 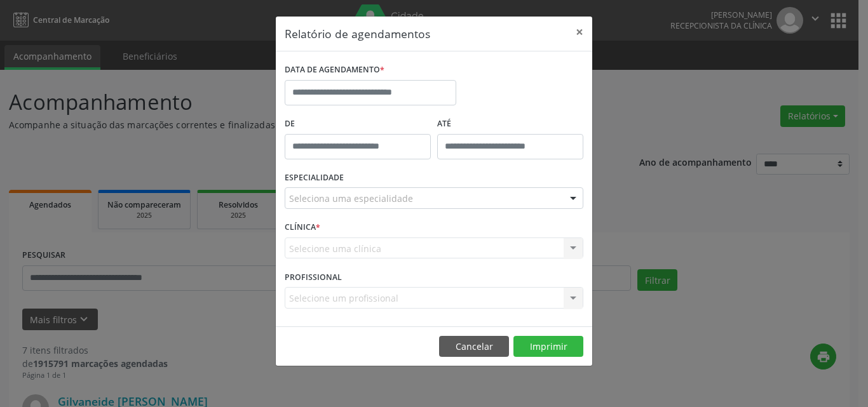 What do you see at coordinates (511, 124) in the screenshot?
I see `label: ATÉ` at bounding box center [511, 124].